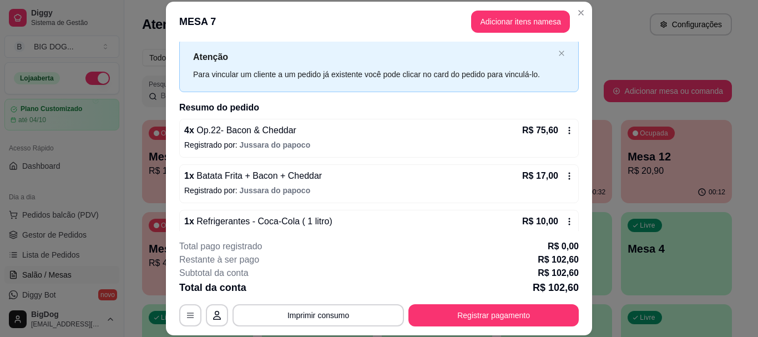 This screenshot has height=337, width=758. Describe the element at coordinates (540, 130) in the screenshot. I see `p: R$ 75,60` at that location.